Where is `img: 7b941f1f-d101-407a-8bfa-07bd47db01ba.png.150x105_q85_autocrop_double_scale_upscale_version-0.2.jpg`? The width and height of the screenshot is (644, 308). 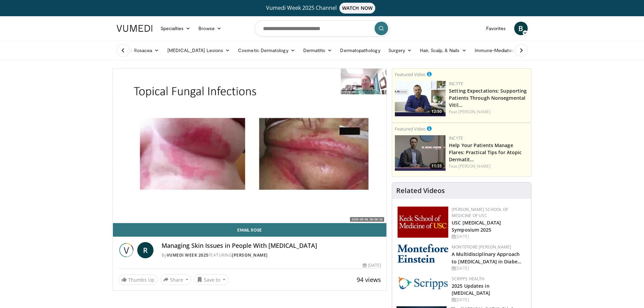
img: 7b941f1f-d101-407a-8bfa-07bd47db01ba.png.150x105_q85_autocrop_double_scale_upscale_version-0.2.jpg is located at coordinates (423, 222).